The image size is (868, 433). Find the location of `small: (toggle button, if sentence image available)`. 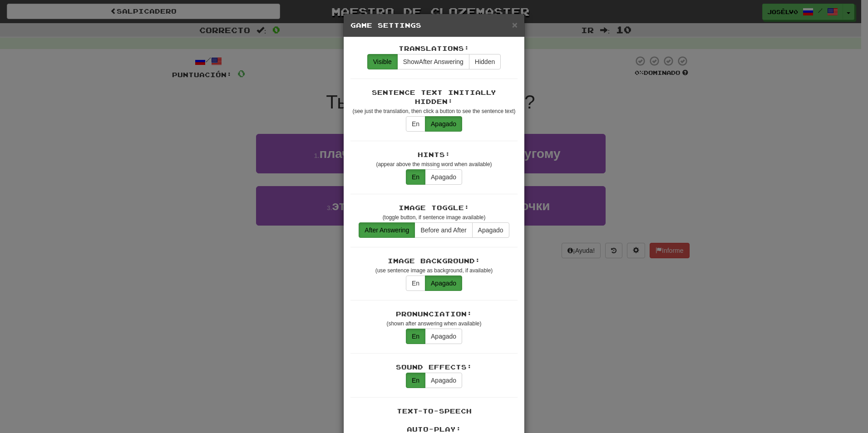

small: (toggle button, if sentence image available) is located at coordinates (434, 218).